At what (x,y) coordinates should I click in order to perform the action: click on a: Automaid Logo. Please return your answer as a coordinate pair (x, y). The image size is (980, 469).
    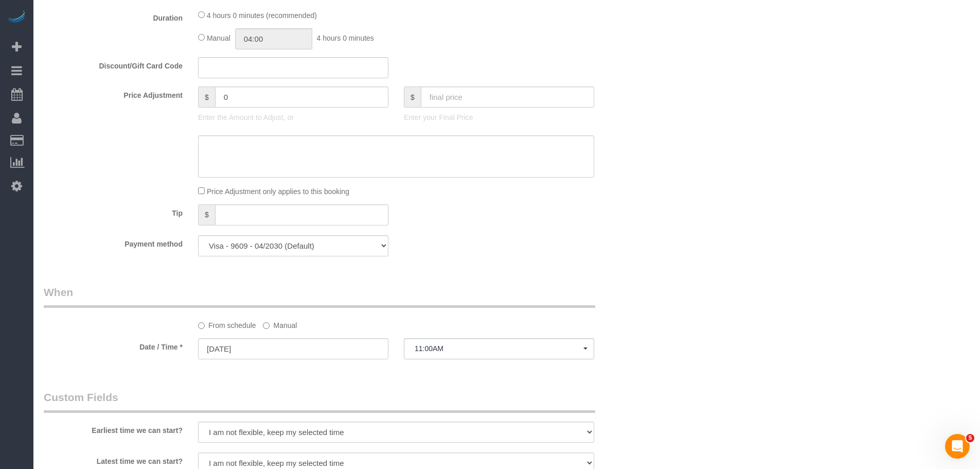
    Looking at the image, I should click on (17, 17).